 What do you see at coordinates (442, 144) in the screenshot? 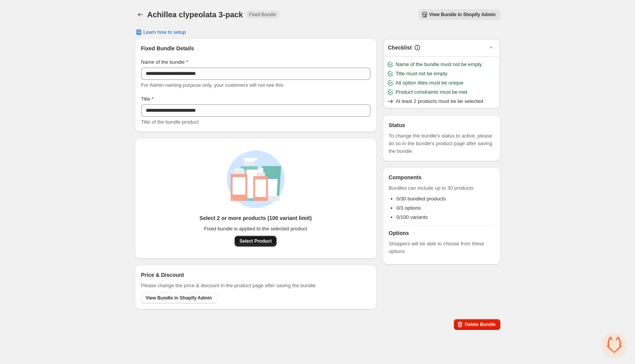
I see `span: To change the bundle's status to active, please do so in the bundle's product page after saving t...` at bounding box center [442, 144].